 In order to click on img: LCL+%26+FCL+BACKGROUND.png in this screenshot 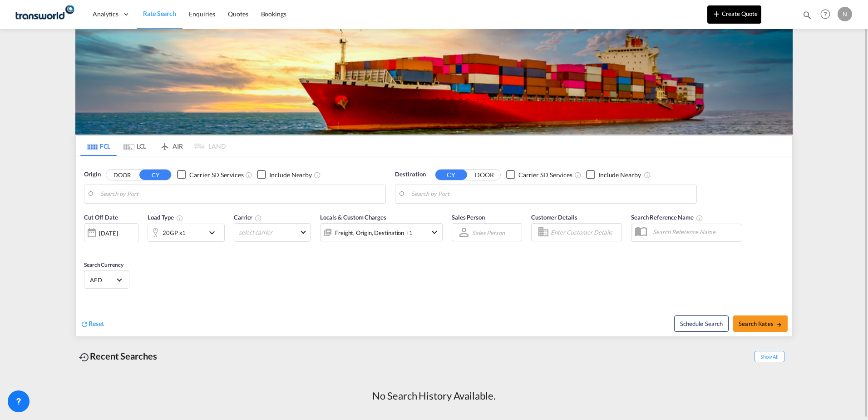, I will do `click(434, 82)`.